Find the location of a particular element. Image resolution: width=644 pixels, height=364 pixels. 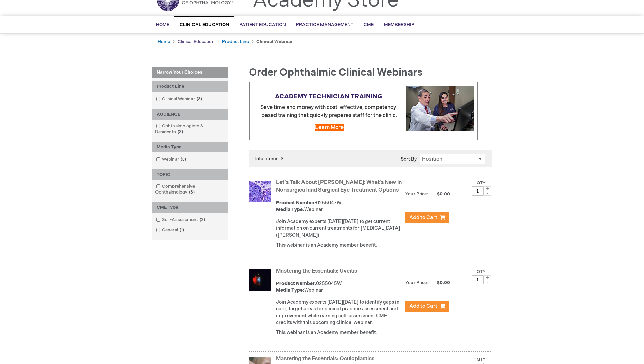

p: Save time and money with cost-effective, competency-based training that quickly prepares staff fo... is located at coordinates (363, 112).